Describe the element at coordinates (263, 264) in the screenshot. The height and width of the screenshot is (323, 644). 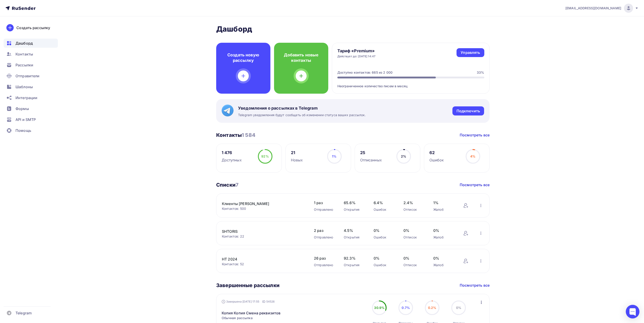
I see `div: Контактов: 52` at that location.